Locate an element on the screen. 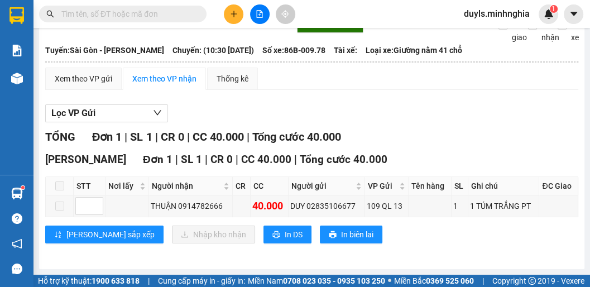  div: 1 is located at coordinates (459, 206).